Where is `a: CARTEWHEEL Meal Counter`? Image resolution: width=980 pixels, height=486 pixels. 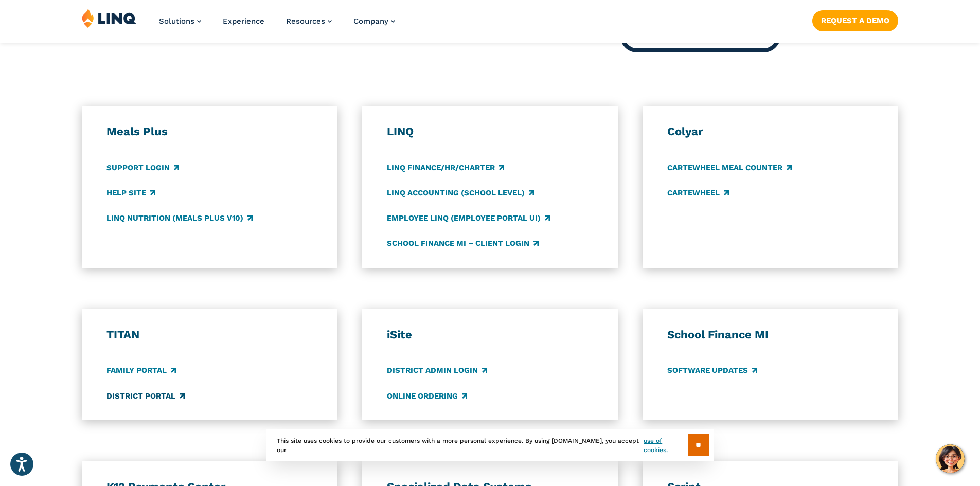
a: CARTEWHEEL Meal Counter is located at coordinates (729, 167).